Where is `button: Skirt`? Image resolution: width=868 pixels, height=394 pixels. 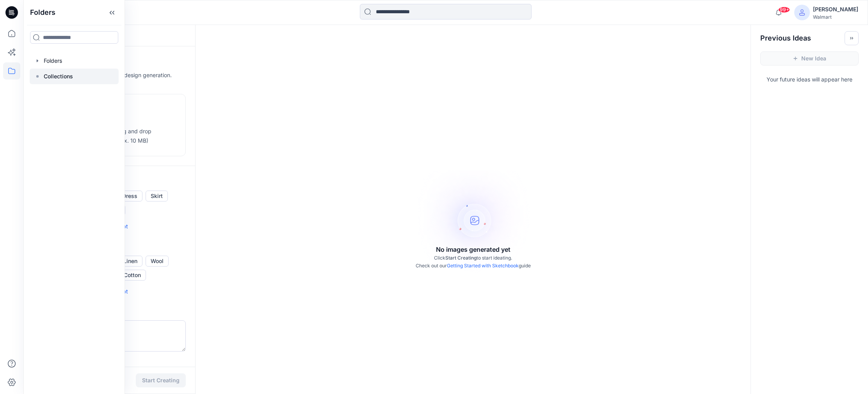
button: Skirt is located at coordinates (156, 196).